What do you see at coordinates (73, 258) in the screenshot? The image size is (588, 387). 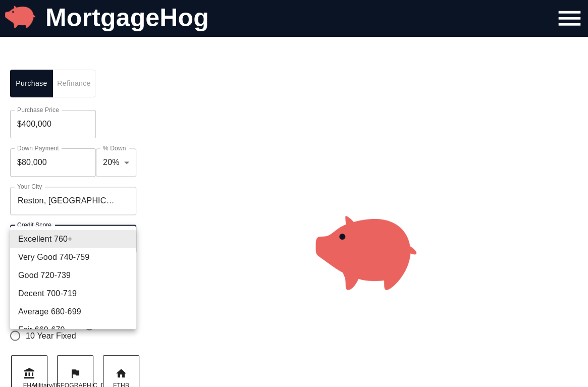 I see `li: Very Good 740-759` at bounding box center [73, 258].